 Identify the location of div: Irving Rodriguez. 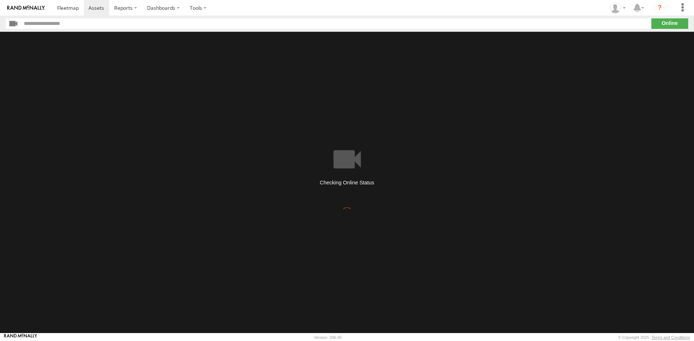
(617, 8).